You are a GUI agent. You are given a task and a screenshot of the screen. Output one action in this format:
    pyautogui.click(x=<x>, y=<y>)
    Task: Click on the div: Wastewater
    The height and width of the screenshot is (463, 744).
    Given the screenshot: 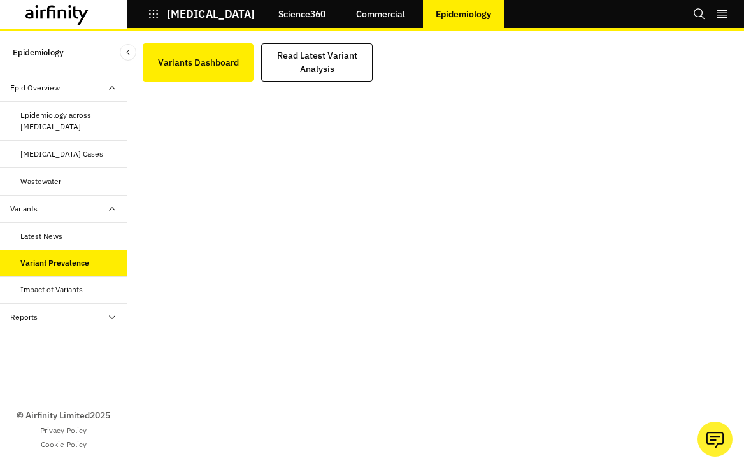 What is the action you would take?
    pyautogui.click(x=41, y=182)
    